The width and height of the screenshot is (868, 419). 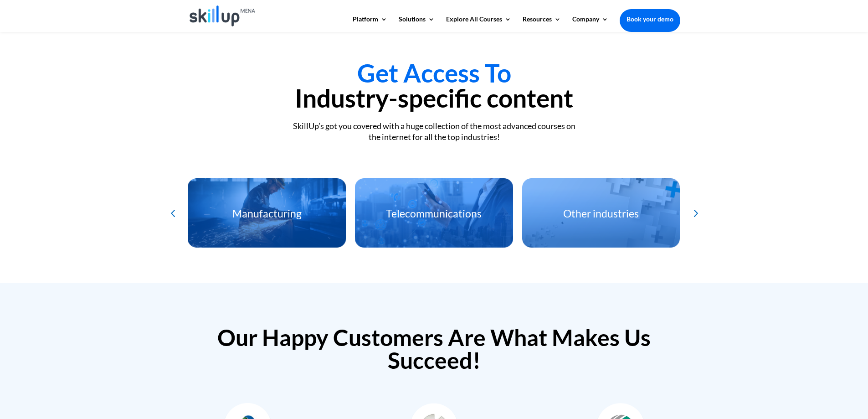 I want to click on h2: Industry-specific content, so click(x=434, y=88).